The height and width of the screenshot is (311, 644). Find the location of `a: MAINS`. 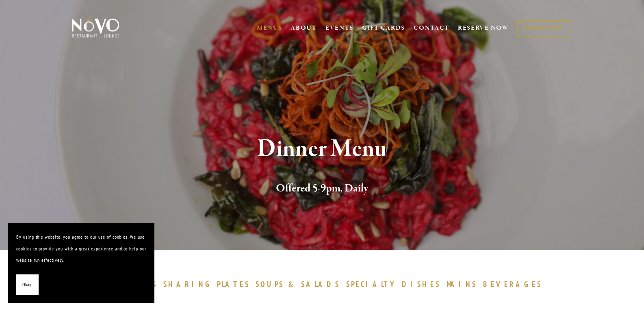

a: MAINS is located at coordinates (464, 284).